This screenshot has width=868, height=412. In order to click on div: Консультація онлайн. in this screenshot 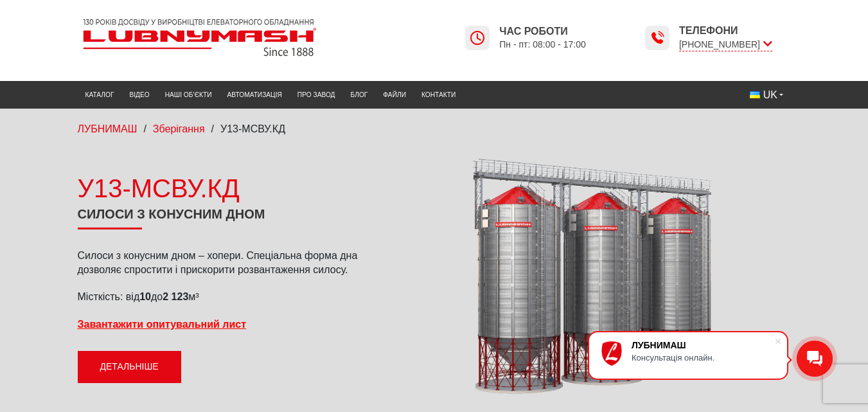, I will do `click(703, 357)`.